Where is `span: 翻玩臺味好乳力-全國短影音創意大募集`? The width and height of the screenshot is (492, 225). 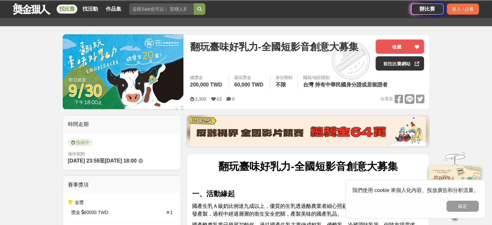 span: 翻玩臺味好乳力-全國短影音創意大募集 is located at coordinates (274, 47).